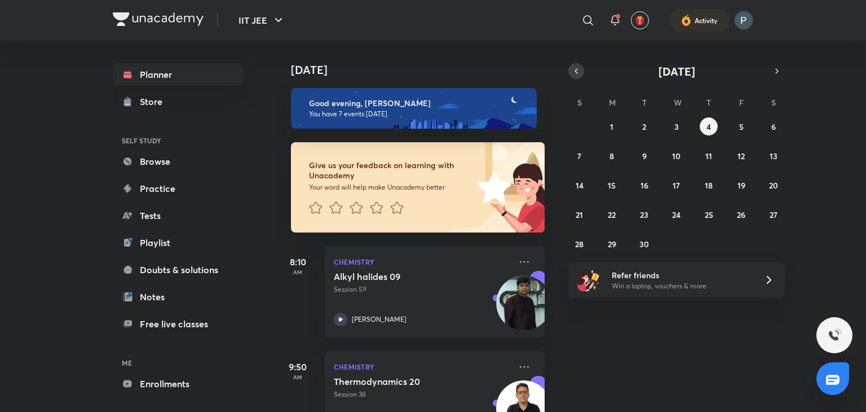 The height and width of the screenshot is (412, 866). Describe the element at coordinates (676, 126) in the screenshot. I see `abbr: September 3, 2025` at that location.